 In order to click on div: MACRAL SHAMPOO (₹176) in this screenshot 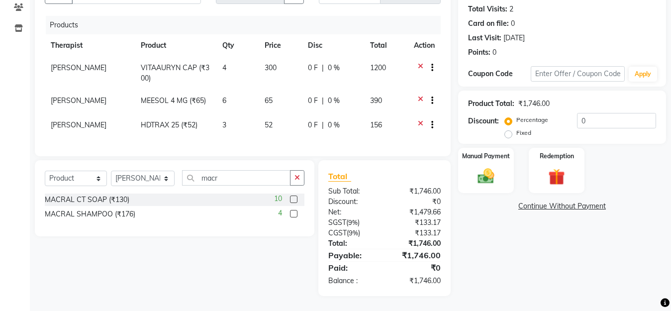, I will do `click(90, 214)`.